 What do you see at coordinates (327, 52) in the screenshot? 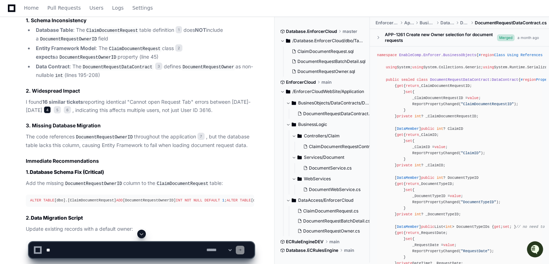
I see `button: ClaimDocumentRequest.sql` at bounding box center [327, 52].